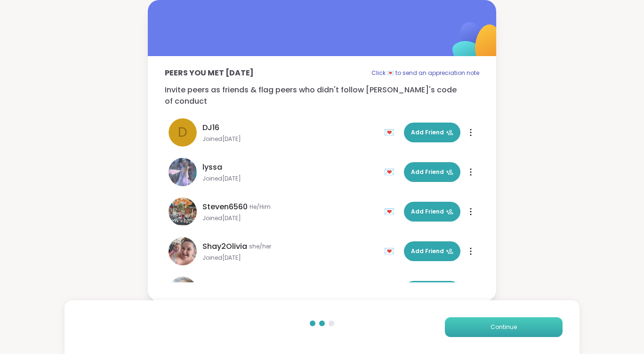 The width and height of the screenshot is (644, 354). Describe the element at coordinates (432, 290) in the screenshot. I see `button: Cancel Invite` at that location.